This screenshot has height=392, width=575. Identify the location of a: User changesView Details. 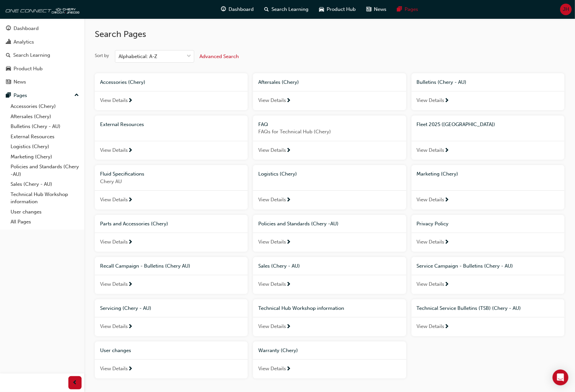
(171, 360).